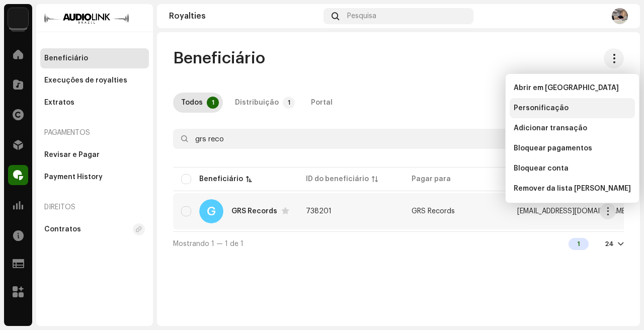  What do you see at coordinates (95, 102) in the screenshot?
I see `re-m-nav-item: Extratos` at bounding box center [95, 102].